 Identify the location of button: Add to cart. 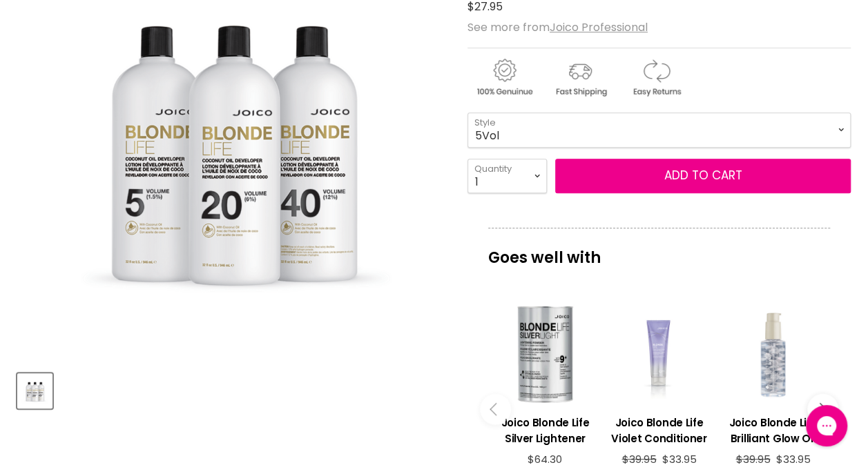
(703, 176).